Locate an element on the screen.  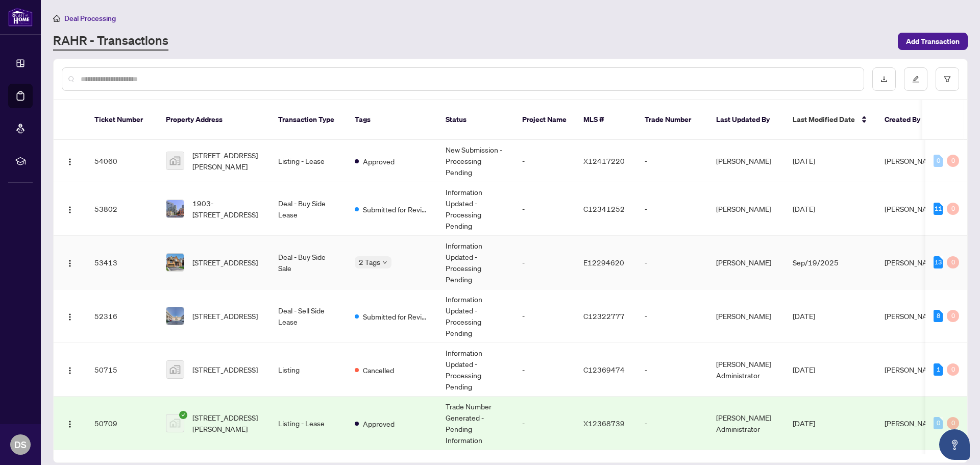
span: home is located at coordinates (56, 18).